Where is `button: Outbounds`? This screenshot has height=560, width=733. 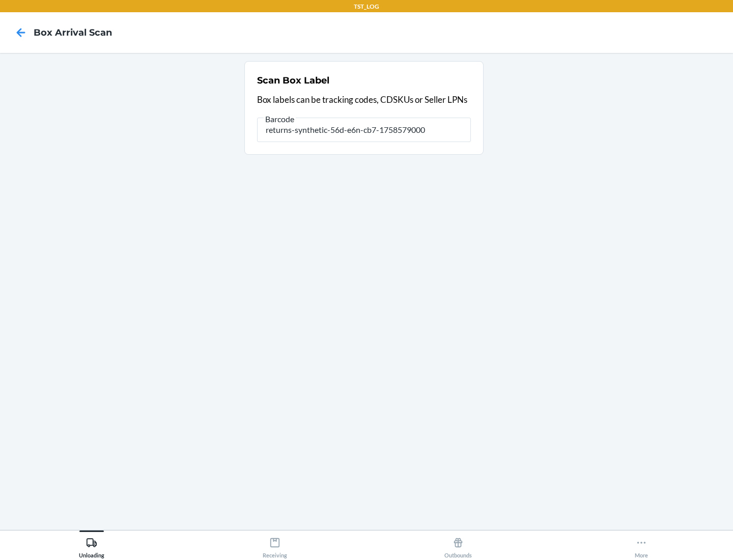 button: Outbounds is located at coordinates (458, 544).